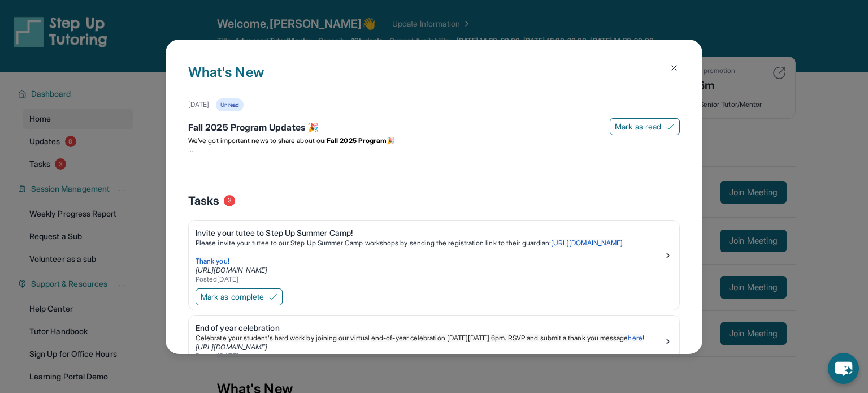 Image resolution: width=868 pixels, height=393 pixels. What do you see at coordinates (430, 233) in the screenshot?
I see `div: Invite your tutee to Step Up Summer Camp!` at bounding box center [430, 233].